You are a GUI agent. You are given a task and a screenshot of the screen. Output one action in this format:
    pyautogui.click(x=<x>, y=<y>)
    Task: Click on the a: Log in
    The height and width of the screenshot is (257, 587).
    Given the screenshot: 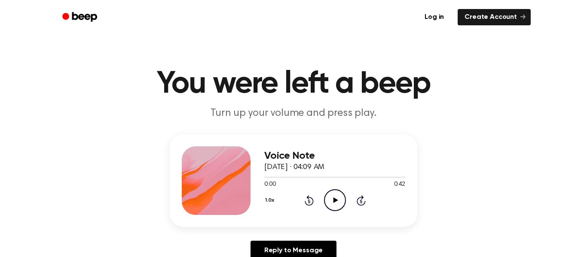 What is the action you would take?
    pyautogui.click(x=434, y=17)
    